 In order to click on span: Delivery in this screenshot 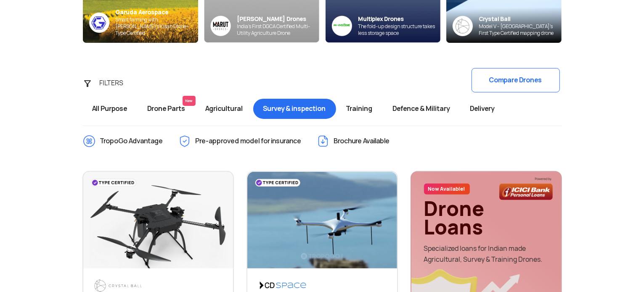, I will do `click(482, 109)`.